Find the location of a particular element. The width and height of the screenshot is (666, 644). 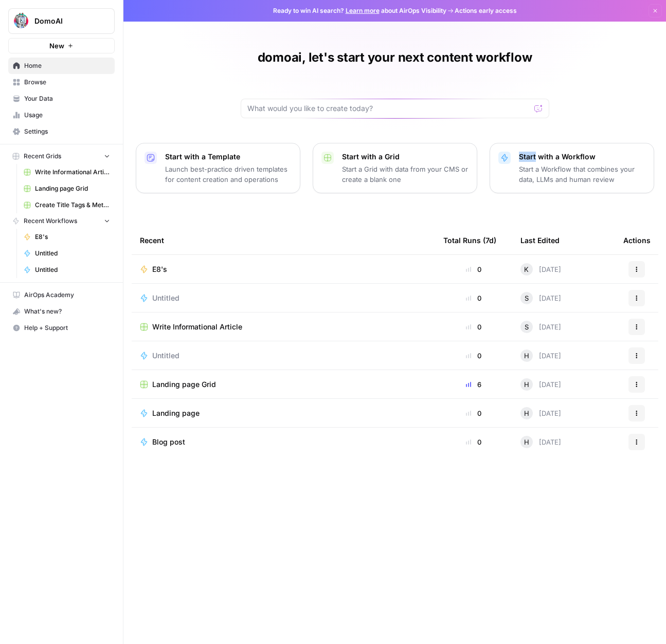

p: Launch best-practice driven templates for content creation and operations is located at coordinates (228, 174).